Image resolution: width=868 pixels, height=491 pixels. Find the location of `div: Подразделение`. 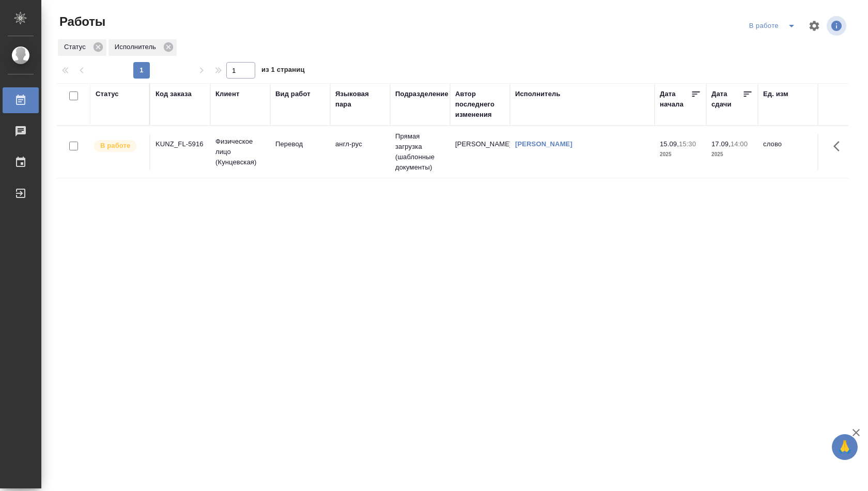

div: Подразделение is located at coordinates (421, 94).